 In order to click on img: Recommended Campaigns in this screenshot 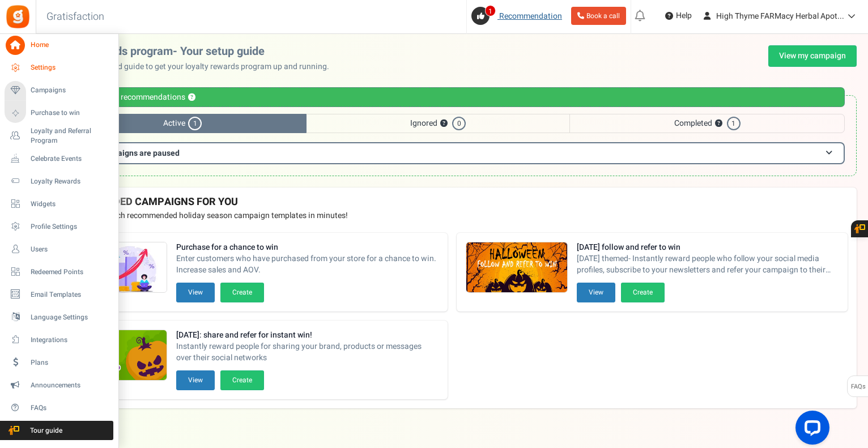, I will do `click(517, 268)`.